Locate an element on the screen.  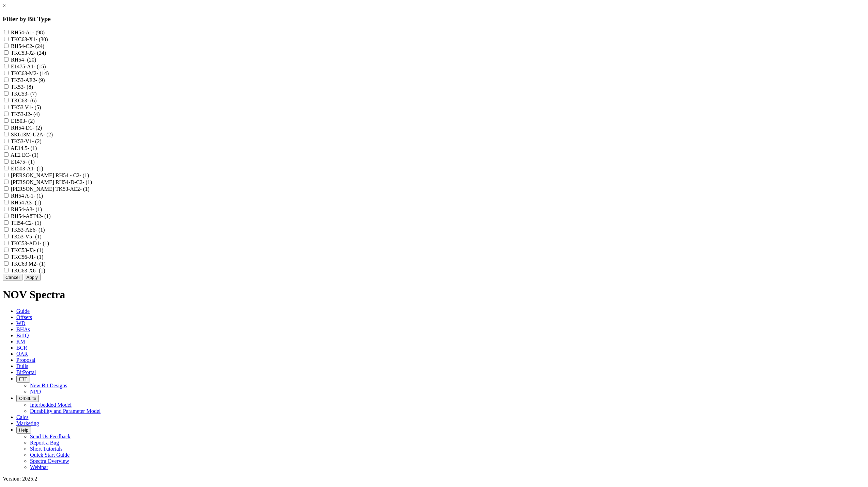
span: KM is located at coordinates (21, 342).